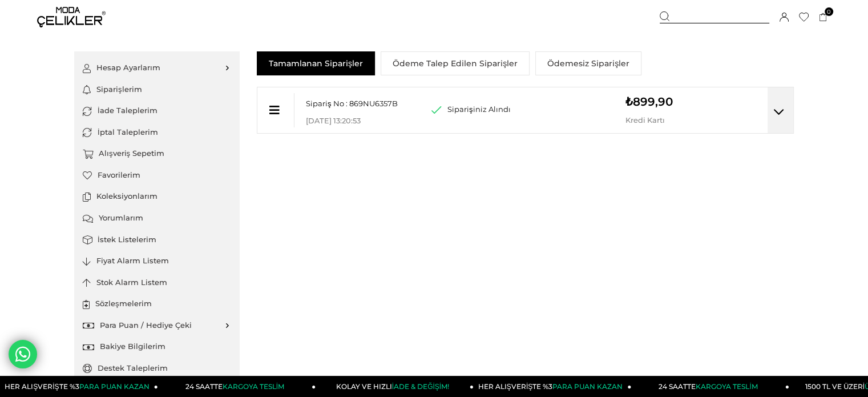  I want to click on span: Sipariş No : 869NU6357B, so click(352, 103).